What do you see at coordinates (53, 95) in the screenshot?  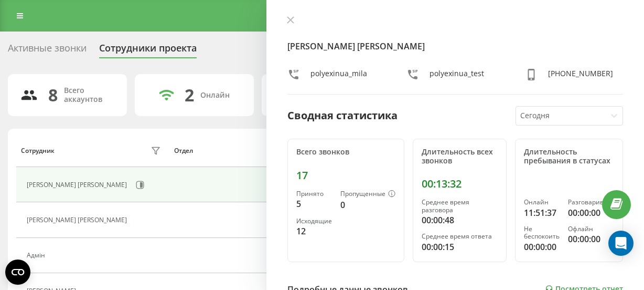 I see `div: 8` at bounding box center [53, 95].